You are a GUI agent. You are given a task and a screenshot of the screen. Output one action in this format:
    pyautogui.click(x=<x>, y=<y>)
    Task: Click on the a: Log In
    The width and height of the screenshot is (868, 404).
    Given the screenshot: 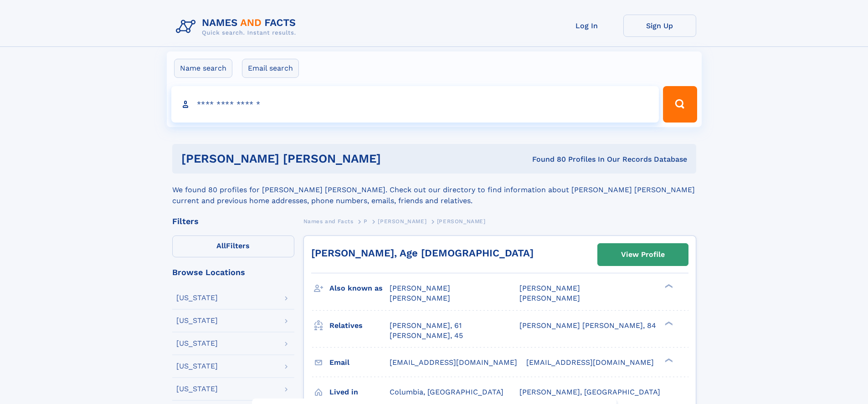 What is the action you would take?
    pyautogui.click(x=587, y=25)
    